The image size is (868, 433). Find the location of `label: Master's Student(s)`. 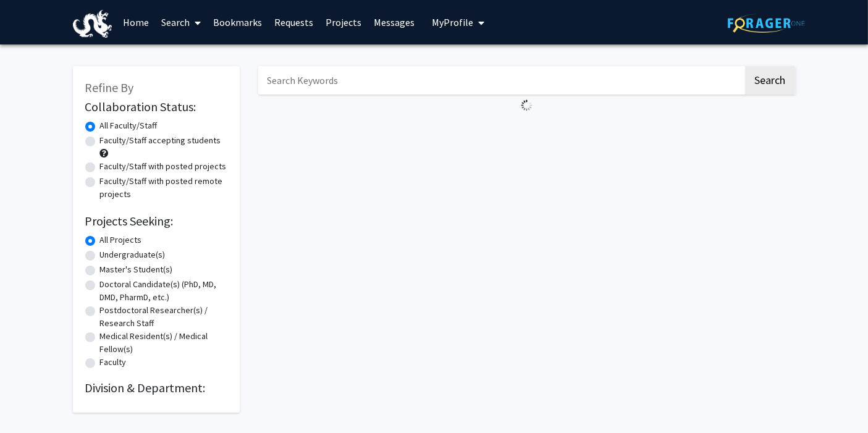

label: Master's Student(s) is located at coordinates (136, 270).